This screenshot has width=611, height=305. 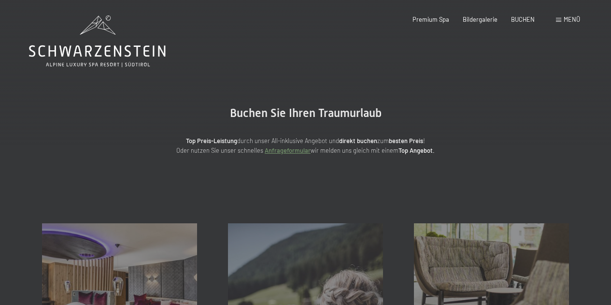 What do you see at coordinates (572, 19) in the screenshot?
I see `span: Menü` at bounding box center [572, 19].